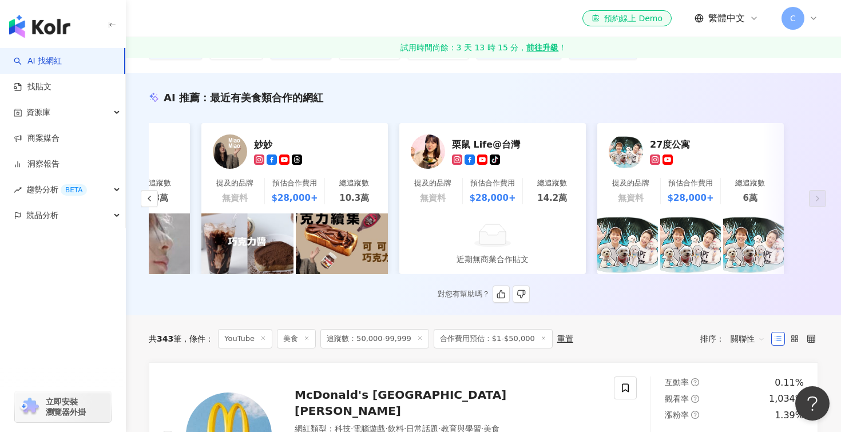 The height and width of the screenshot is (432, 841). What do you see at coordinates (627, 18) in the screenshot?
I see `a: 預約線上 Demo` at bounding box center [627, 18].